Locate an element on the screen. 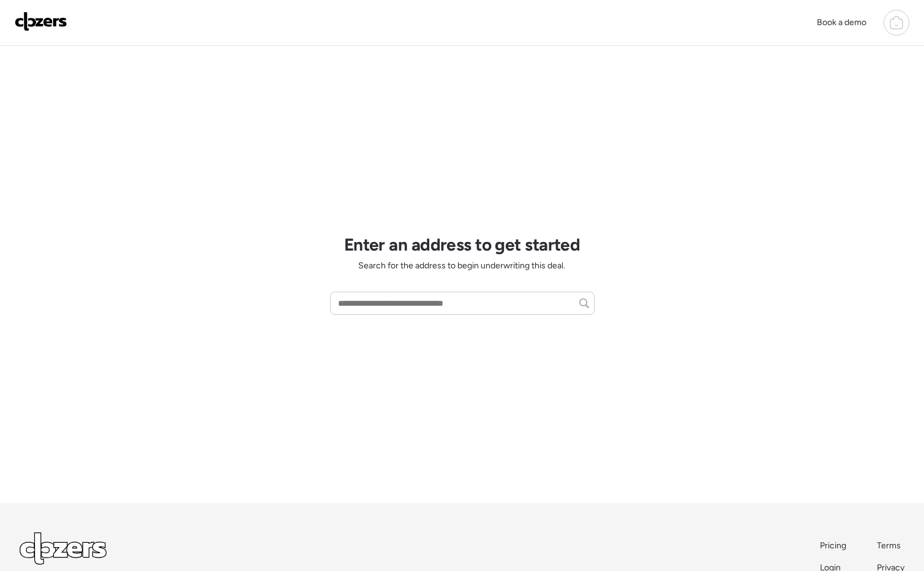  span: Book a demo is located at coordinates (841, 22).